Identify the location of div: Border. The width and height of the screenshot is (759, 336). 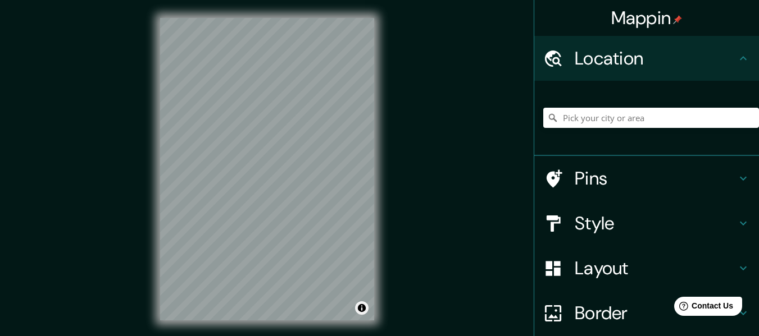
(646, 313).